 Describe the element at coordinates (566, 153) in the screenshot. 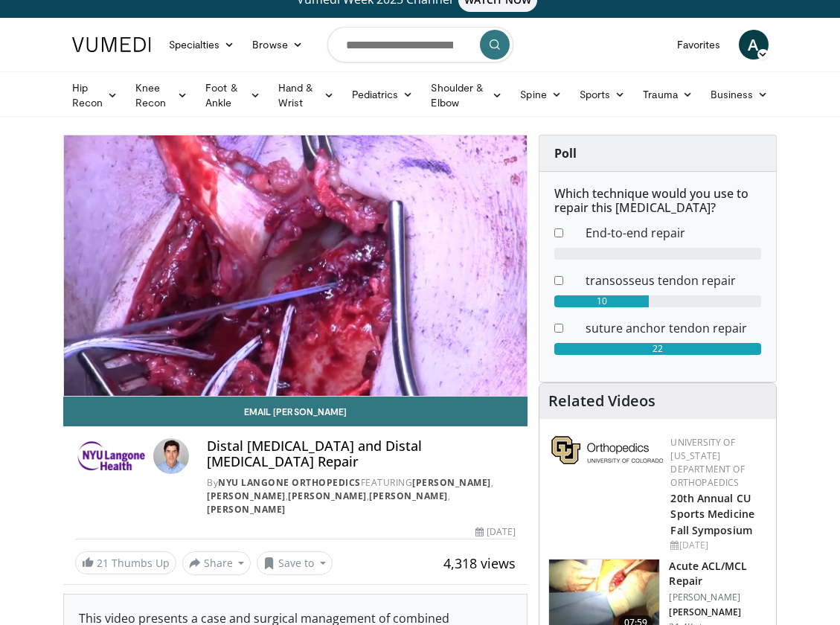

I see `strong: Poll` at that location.